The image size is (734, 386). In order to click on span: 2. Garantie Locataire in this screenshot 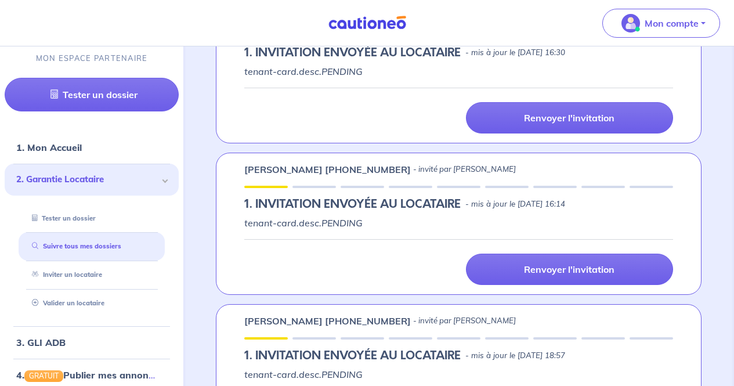, I will do `click(87, 179)`.